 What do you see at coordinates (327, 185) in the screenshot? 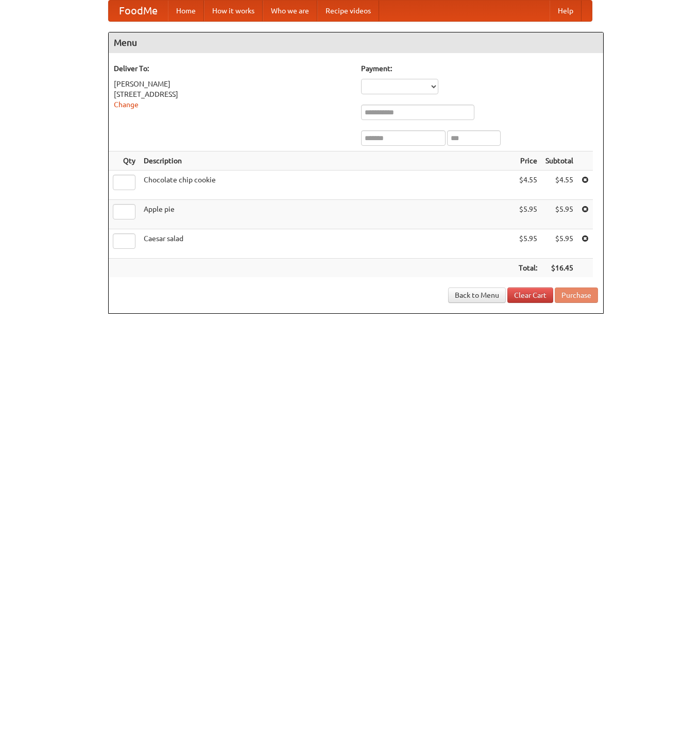
I see `td: Chocolate chip cookie` at bounding box center [327, 185].